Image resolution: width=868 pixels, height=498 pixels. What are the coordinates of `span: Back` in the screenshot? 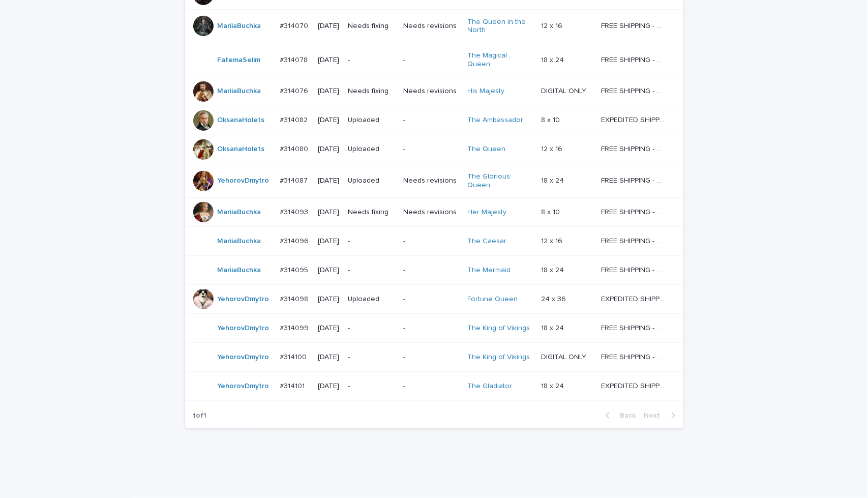 It's located at (625, 416).